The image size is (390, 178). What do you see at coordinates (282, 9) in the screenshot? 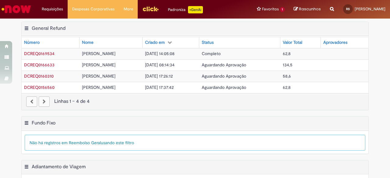
I see `span: 1` at bounding box center [282, 9].